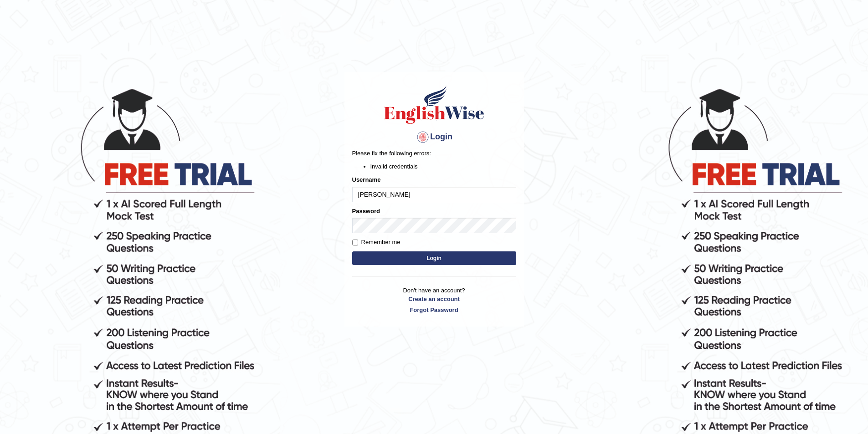 The height and width of the screenshot is (434, 868). Describe the element at coordinates (434, 310) in the screenshot. I see `a: Forgot Password` at that location.